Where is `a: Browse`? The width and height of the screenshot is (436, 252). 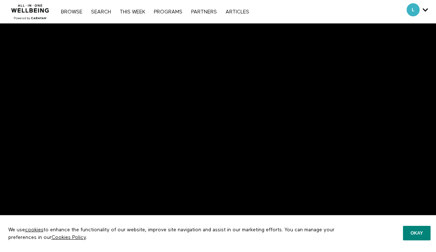 a: Browse is located at coordinates (72, 12).